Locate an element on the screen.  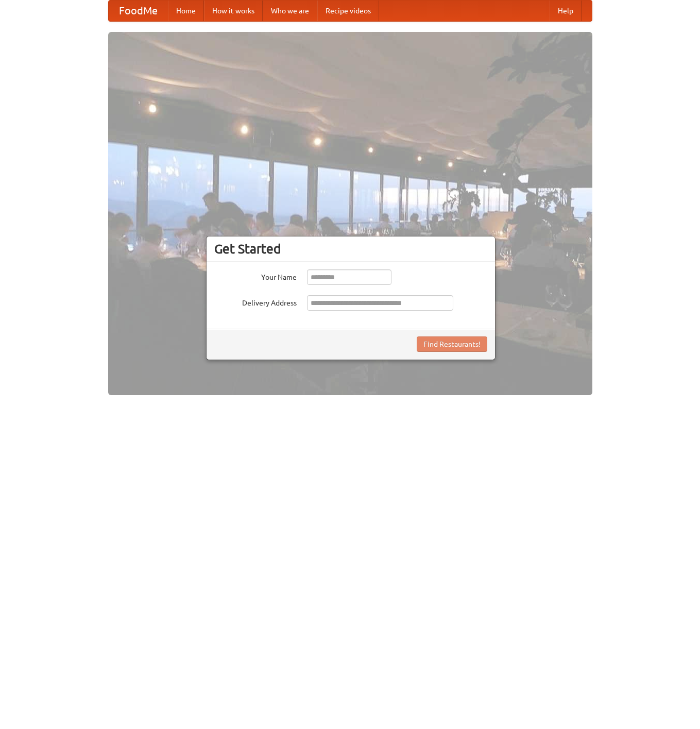
label: Delivery Address is located at coordinates (256, 301).